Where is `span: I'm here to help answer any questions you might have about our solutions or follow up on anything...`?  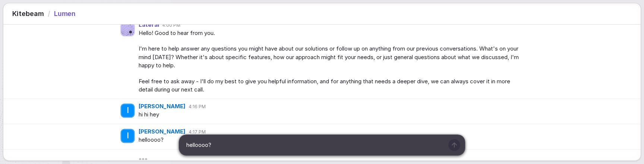 span: I'm here to help answer any questions you might have about our solutions or follow up on anything... is located at coordinates (330, 57).